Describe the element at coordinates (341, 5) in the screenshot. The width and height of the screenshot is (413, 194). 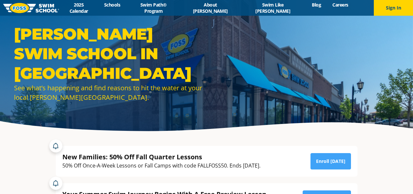
I see `a: Careers` at that location.